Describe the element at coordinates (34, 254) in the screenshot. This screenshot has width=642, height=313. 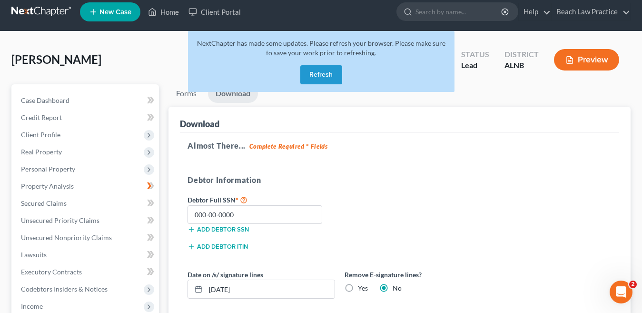
I see `span: Lawsuits` at that location.